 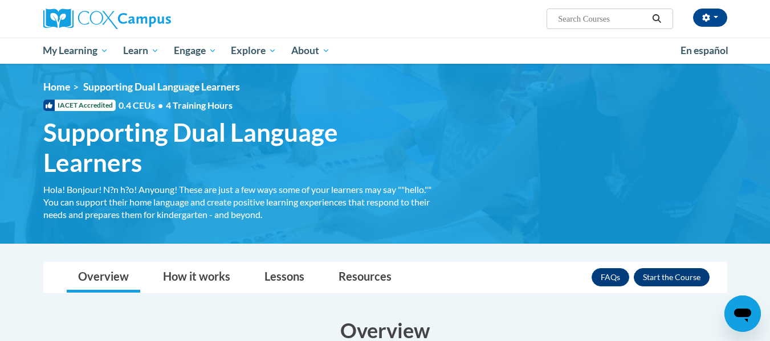 I want to click on a: Learn, so click(x=141, y=51).